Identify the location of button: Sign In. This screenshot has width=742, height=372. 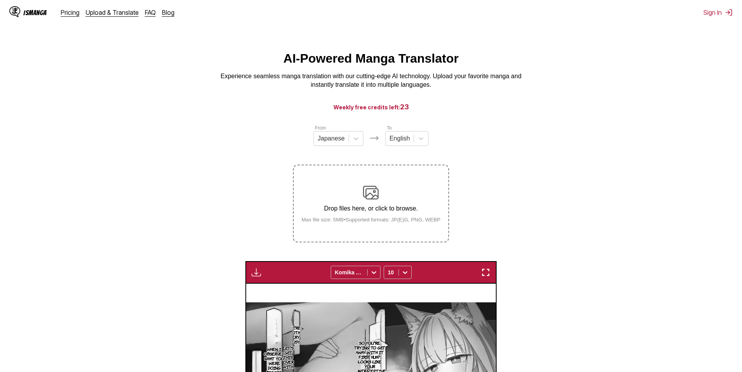
(718, 12).